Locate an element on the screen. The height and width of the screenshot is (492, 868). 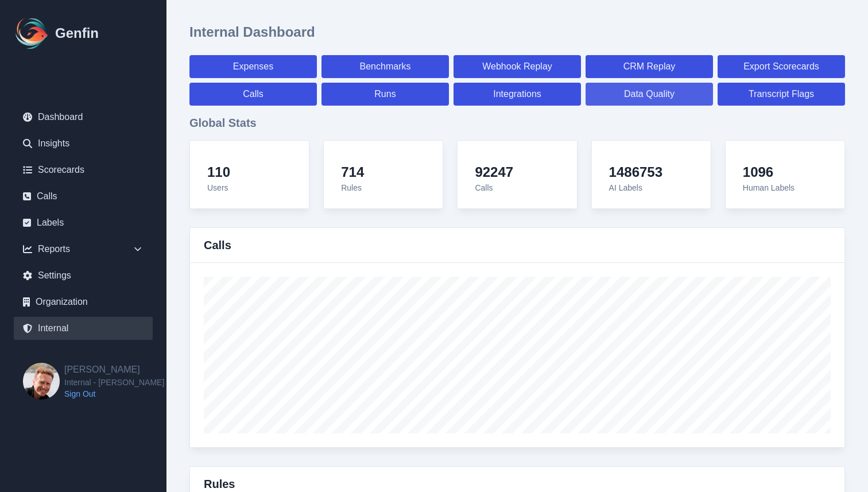
a: Labels is located at coordinates (83, 223).